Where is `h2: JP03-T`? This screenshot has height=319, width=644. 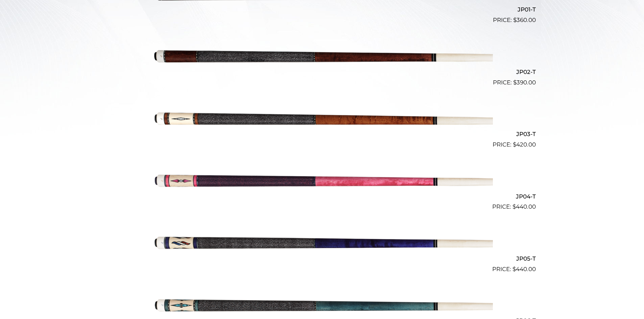 h2: JP03-T is located at coordinates (322, 134).